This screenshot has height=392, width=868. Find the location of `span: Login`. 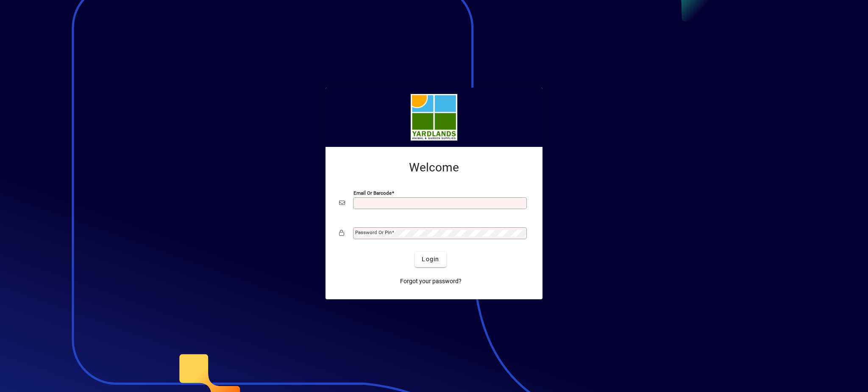

span: Login is located at coordinates (430, 259).